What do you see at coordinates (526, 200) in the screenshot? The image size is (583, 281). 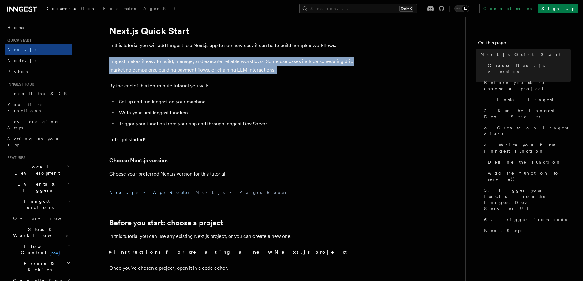 I see `a: 5. Trigger your function from the Inngest Dev Server UI` at bounding box center [526, 200].